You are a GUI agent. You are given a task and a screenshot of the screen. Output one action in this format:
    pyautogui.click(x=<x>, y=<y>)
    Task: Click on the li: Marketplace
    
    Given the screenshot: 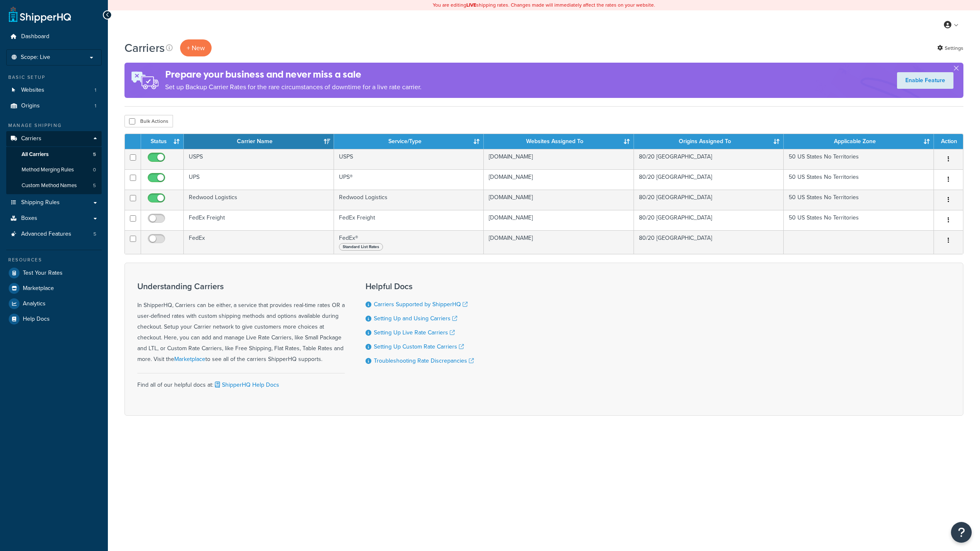 What is the action you would take?
    pyautogui.click(x=54, y=288)
    